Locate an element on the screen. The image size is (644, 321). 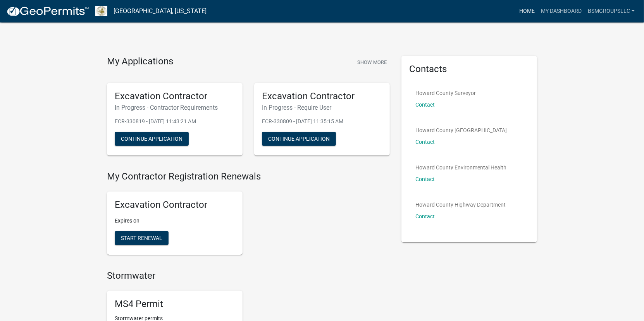
h5: Contacts is located at coordinates (470, 69).